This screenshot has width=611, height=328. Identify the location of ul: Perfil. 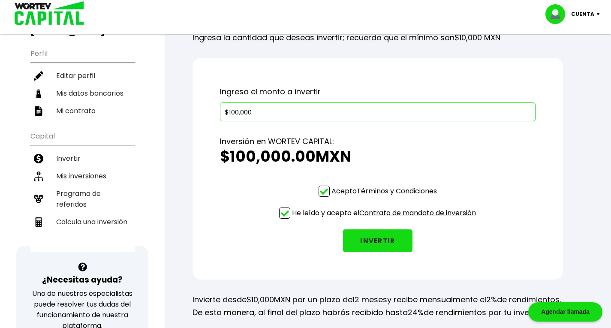
(82, 81).